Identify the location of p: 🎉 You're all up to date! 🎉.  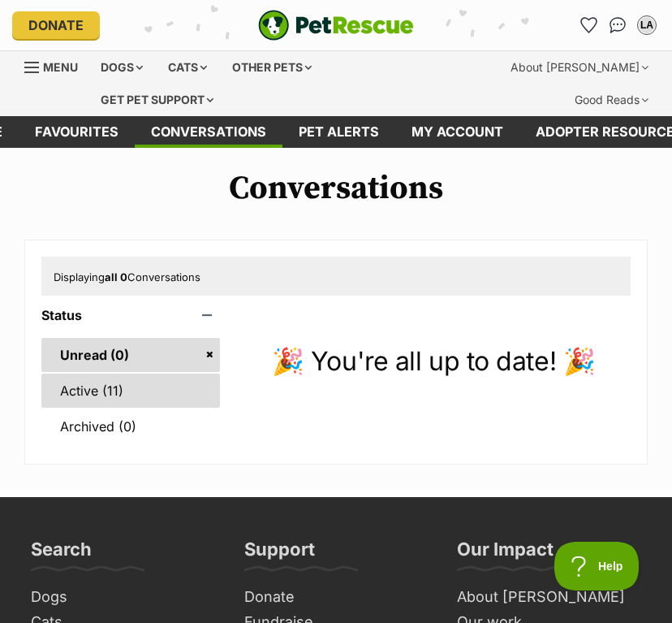
(433, 361).